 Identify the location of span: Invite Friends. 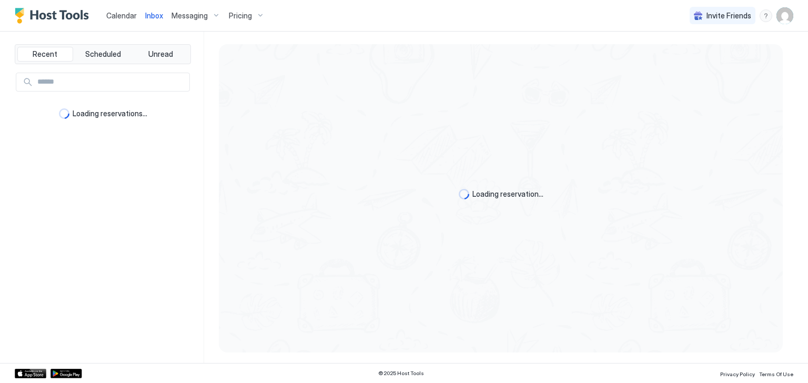
(729, 16).